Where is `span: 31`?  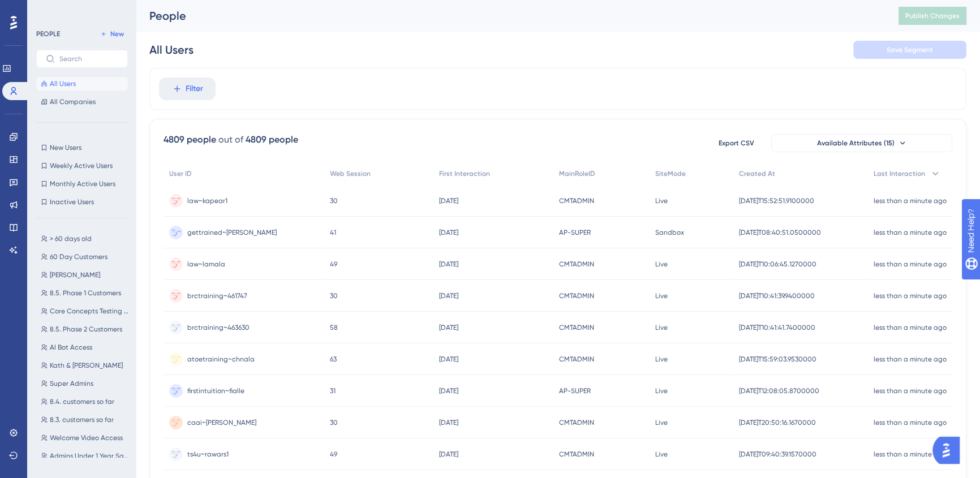
span: 31 is located at coordinates (333, 391).